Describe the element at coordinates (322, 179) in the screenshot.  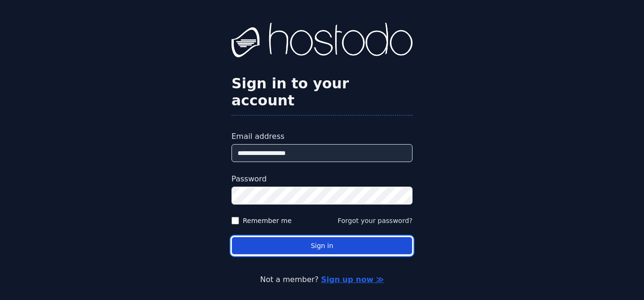
I see `label: Password` at that location.